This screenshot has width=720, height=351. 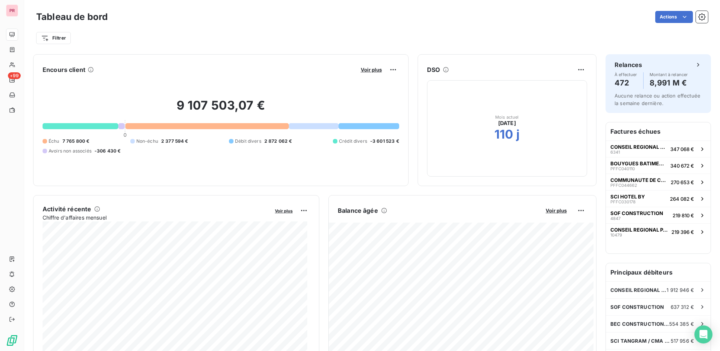 I want to click on h6: Principaux débiteurs, so click(x=658, y=272).